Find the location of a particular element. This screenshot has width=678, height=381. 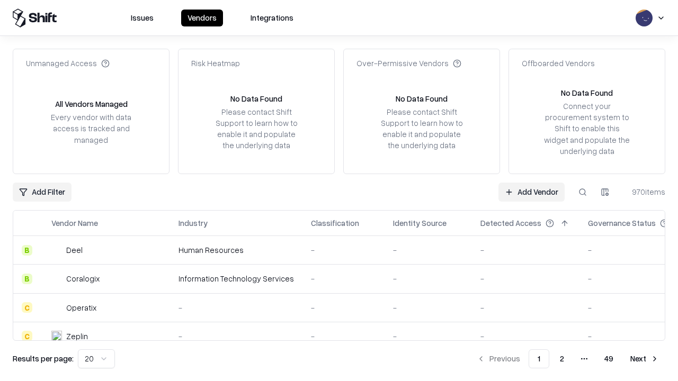

div: 970 items is located at coordinates (644, 192).